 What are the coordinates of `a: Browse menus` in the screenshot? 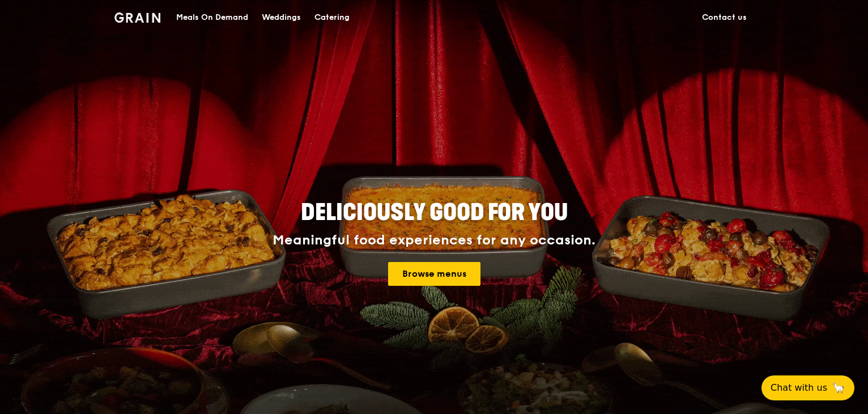 It's located at (434, 274).